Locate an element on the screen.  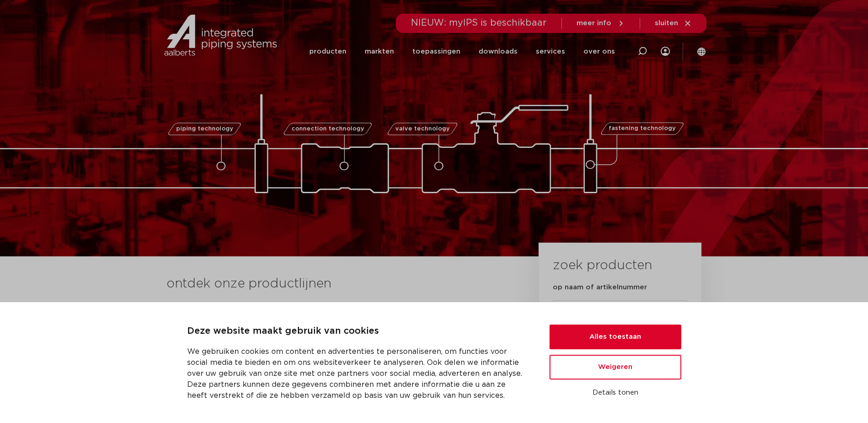
p: Deze website maakt gebruik van cookies is located at coordinates (358, 332).